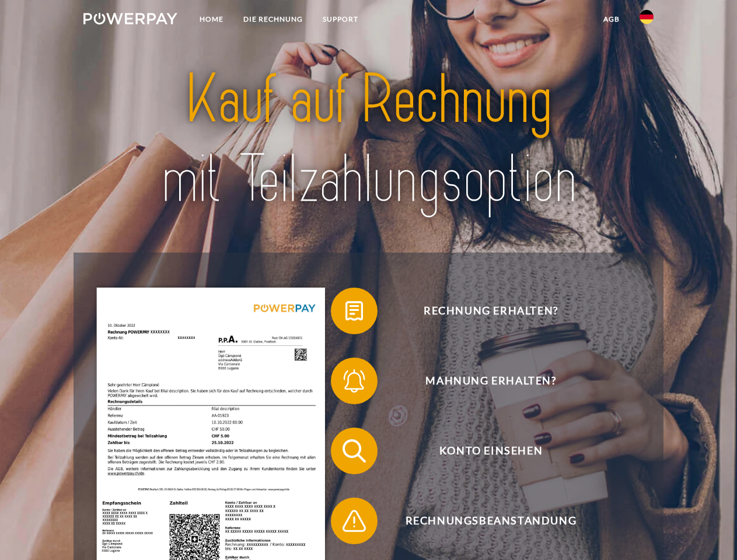 The width and height of the screenshot is (737, 560). Describe the element at coordinates (130, 18) in the screenshot. I see `img: logo-powerpay-white.svg` at that location.